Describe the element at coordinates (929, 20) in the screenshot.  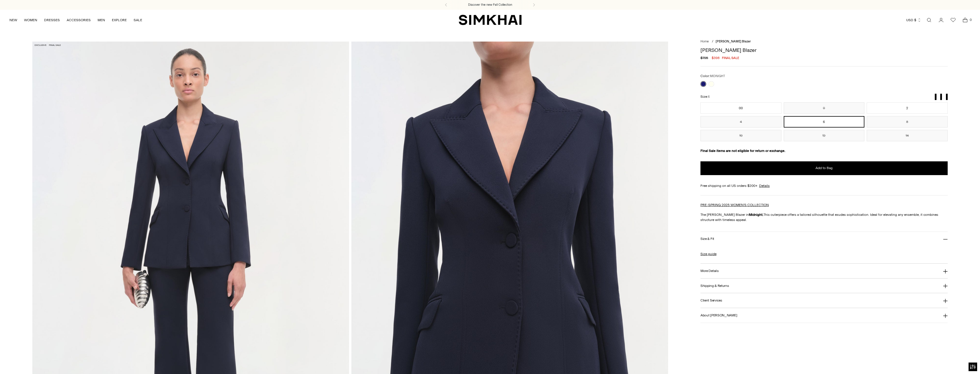
I see `a: Open search modal` at that location.